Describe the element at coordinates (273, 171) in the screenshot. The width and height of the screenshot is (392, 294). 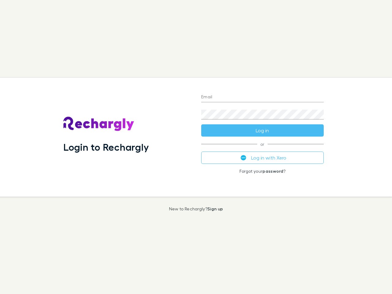
I see `a: password` at that location.